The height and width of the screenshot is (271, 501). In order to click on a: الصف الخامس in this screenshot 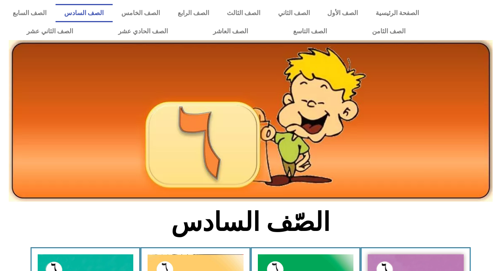, I will do `click(141, 13)`.